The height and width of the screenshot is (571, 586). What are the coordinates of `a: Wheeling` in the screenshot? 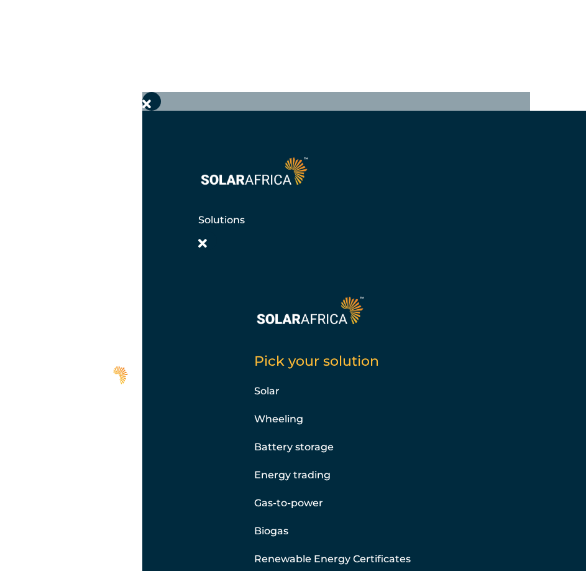 It's located at (278, 418).